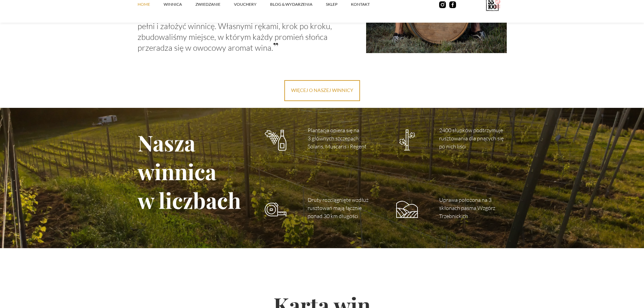  What do you see at coordinates (473, 208) in the screenshot?
I see `p: Uprawa położona na 3 skłonach pasma Wzgórz Trzebnickich` at bounding box center [473, 208].